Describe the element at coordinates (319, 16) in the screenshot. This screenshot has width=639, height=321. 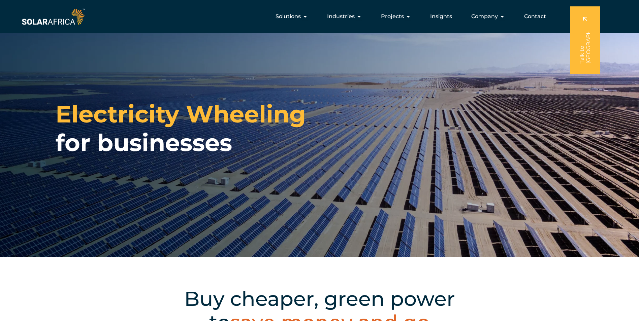
I see `div: Menu Toggle` at that location.